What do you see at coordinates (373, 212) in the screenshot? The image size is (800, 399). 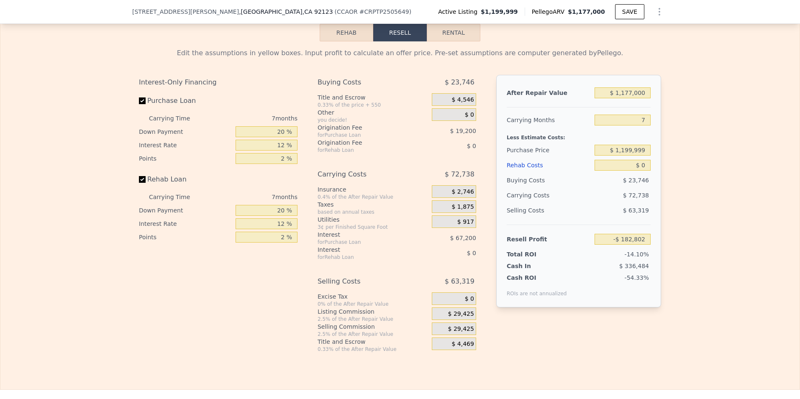 I see `div: based on annual taxes` at bounding box center [373, 212].